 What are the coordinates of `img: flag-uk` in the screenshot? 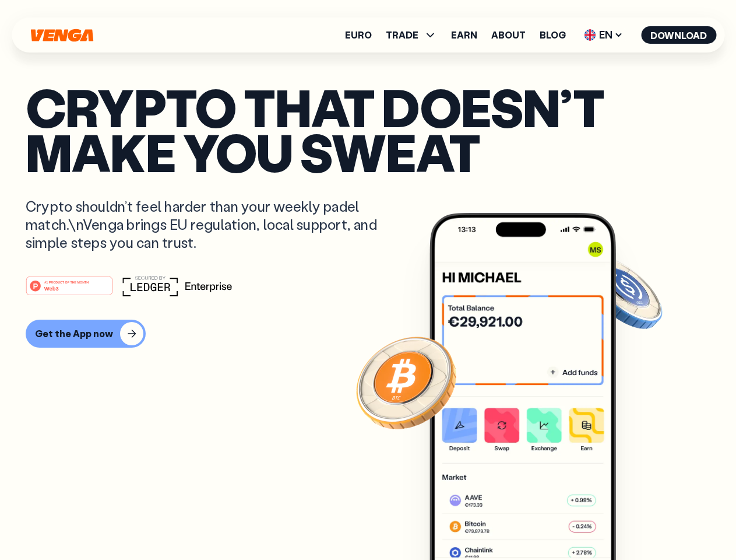 It's located at (590, 35).